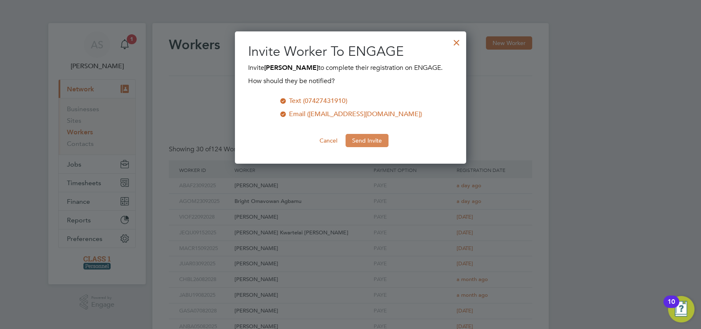  What do you see at coordinates (351, 79) in the screenshot?
I see `div: How should they be notified?` at bounding box center [351, 79].